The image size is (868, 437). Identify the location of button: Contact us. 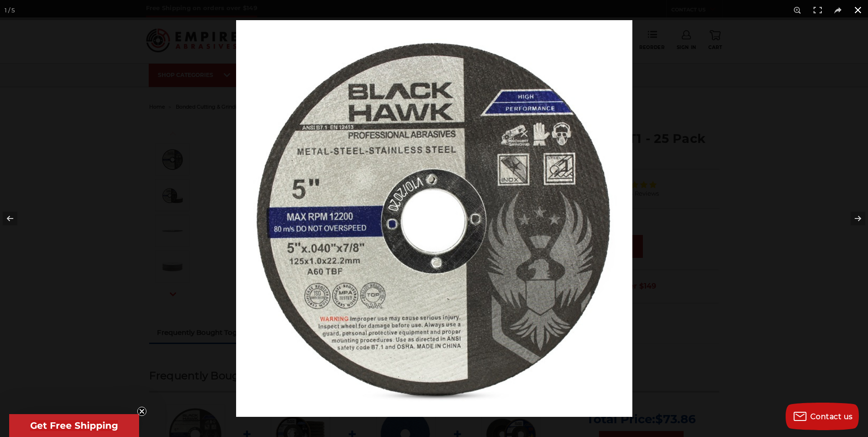
(822, 417).